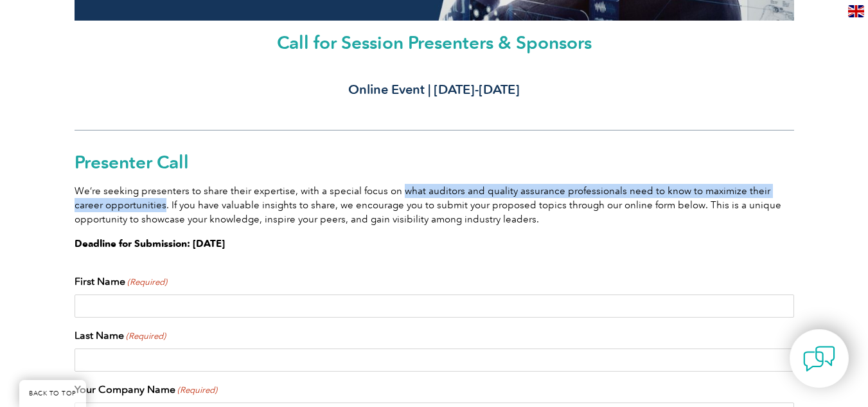  I want to click on label: Last Name, so click(120, 336).